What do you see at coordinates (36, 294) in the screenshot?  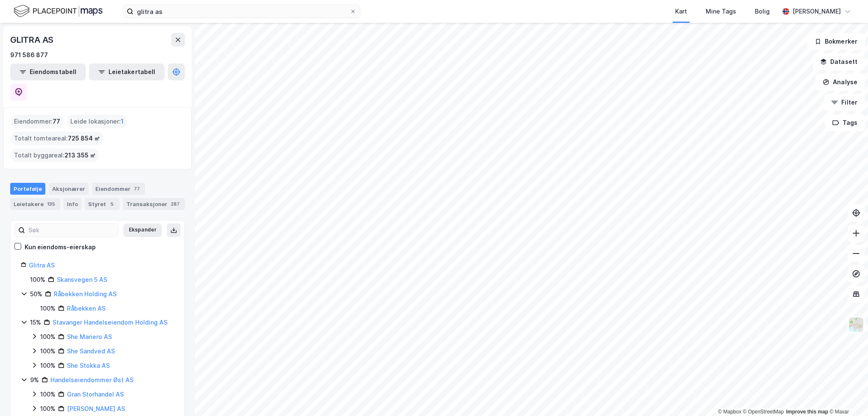 I see `div: 50%` at bounding box center [36, 294].